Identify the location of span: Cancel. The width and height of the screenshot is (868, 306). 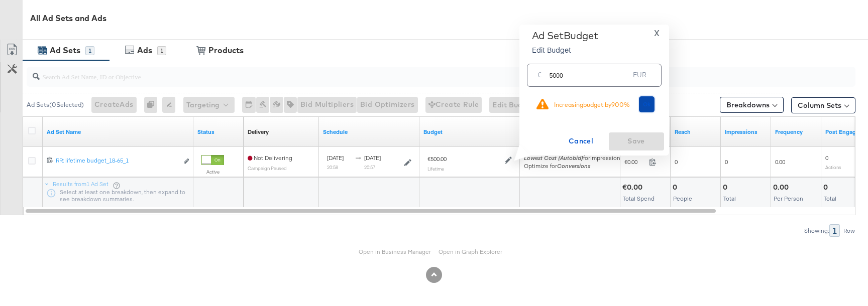
(581, 141).